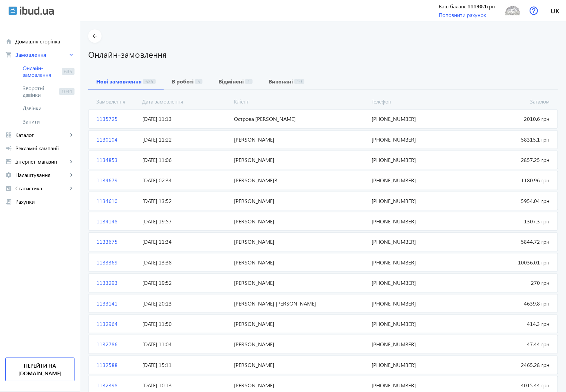 The height and width of the screenshot is (392, 566). I want to click on a: Поповнити рахунок, so click(463, 15).